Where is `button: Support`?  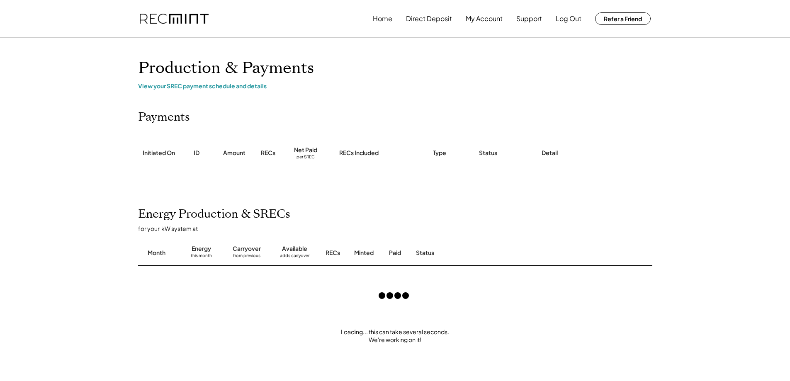 button: Support is located at coordinates (529, 19).